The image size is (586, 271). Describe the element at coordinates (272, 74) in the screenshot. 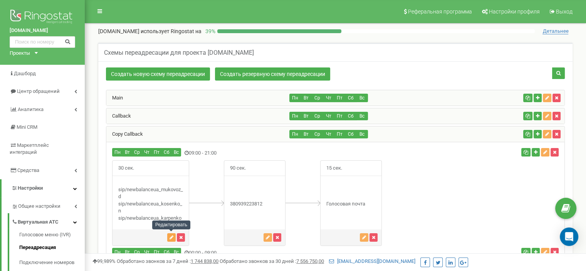

I see `a: Создать резервную схему переадресации` at that location.